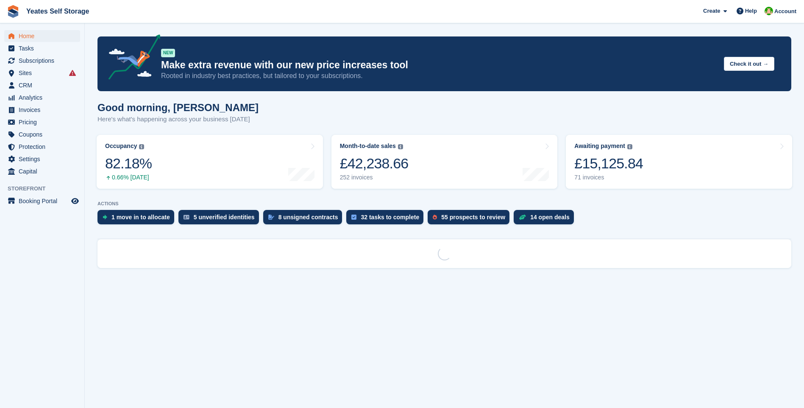  What do you see at coordinates (550, 217) in the screenshot?
I see `div: 14 open deals` at bounding box center [550, 217].